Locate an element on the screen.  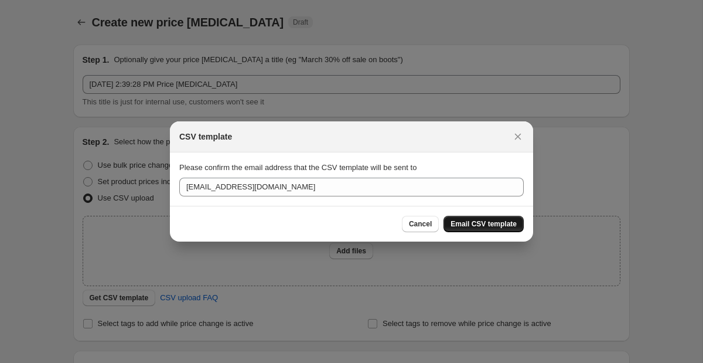
button: Email CSV template is located at coordinates (483, 224).